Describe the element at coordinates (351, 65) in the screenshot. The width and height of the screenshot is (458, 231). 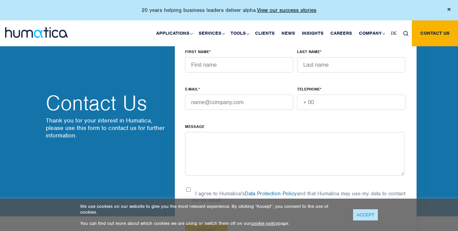
I see `input: Last name` at that location.